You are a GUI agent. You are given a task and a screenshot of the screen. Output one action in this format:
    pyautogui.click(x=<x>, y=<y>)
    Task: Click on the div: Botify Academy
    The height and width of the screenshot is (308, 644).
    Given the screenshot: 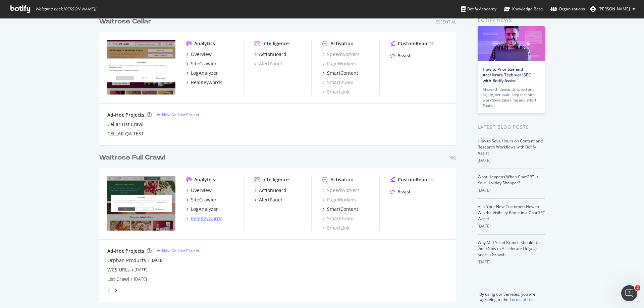 What is the action you would take?
    pyautogui.click(x=479, y=9)
    